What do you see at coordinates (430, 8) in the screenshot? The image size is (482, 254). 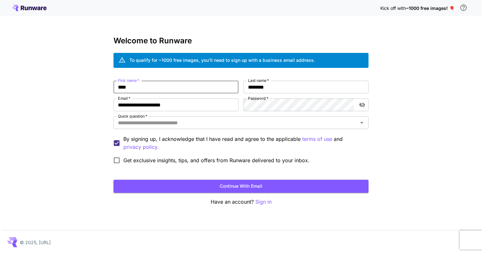 I see `span: ~1000 free images! 🎈` at bounding box center [430, 8].